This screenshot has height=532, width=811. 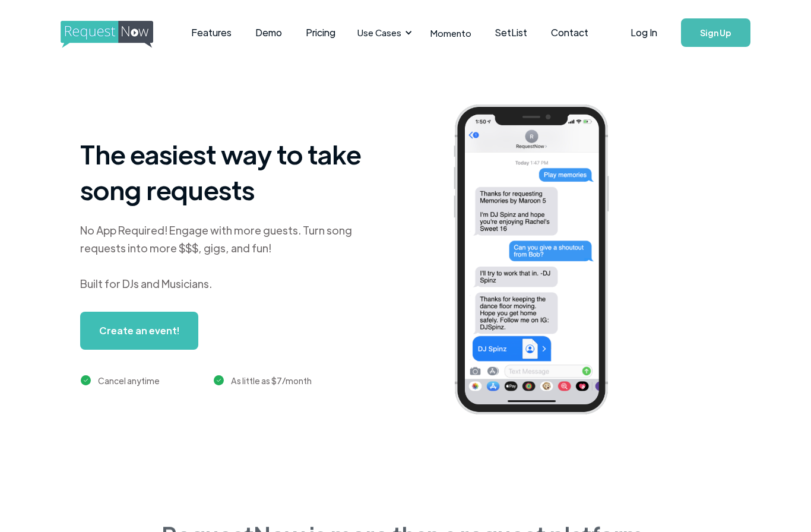 What do you see at coordinates (643, 33) in the screenshot?
I see `a: Log In` at bounding box center [643, 33].